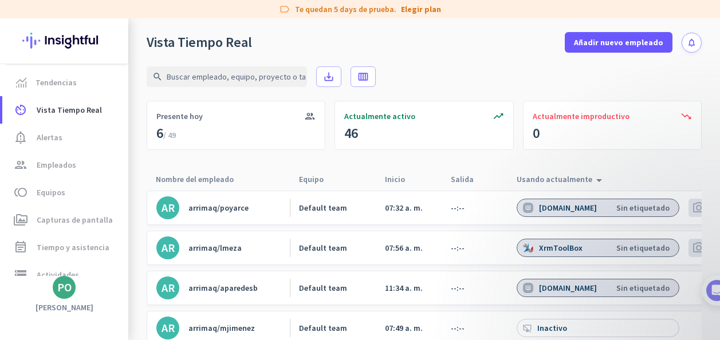  Describe the element at coordinates (223, 288) in the screenshot. I see `a: ARarrimaq/aparedesb` at that location.